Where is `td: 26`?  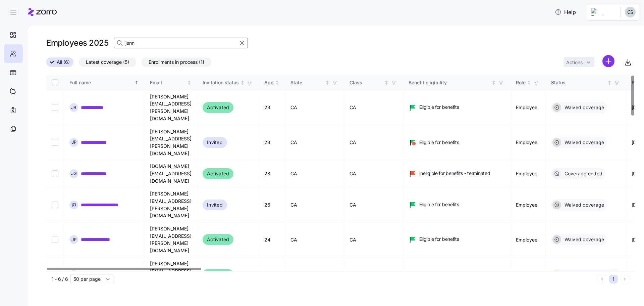 td: 26 is located at coordinates (272, 205).